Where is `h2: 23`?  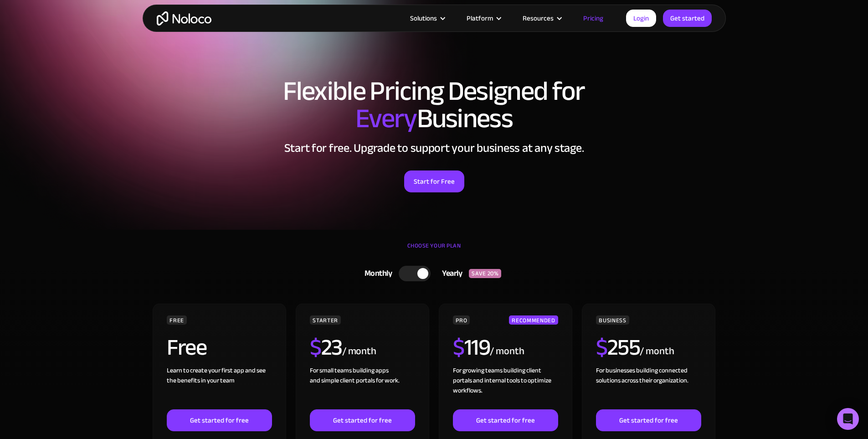
h2: 23 is located at coordinates (326, 347).